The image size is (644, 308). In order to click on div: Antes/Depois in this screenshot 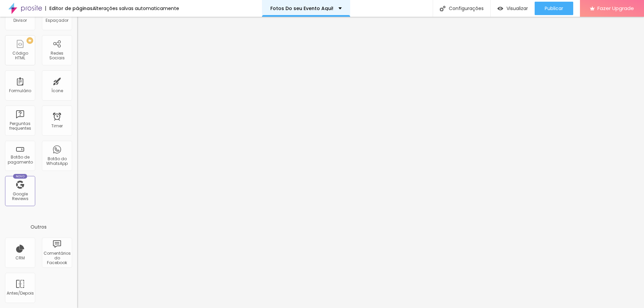, I will do `click(20, 293)`.